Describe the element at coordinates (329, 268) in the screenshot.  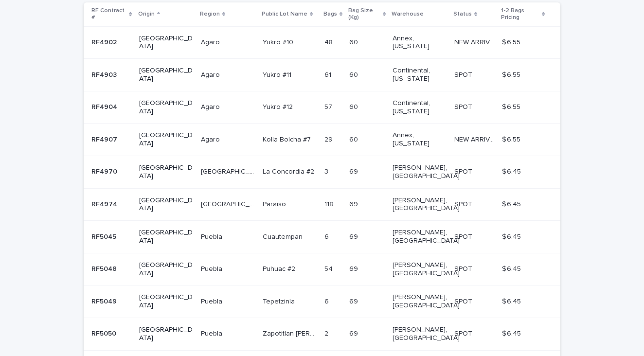
I see `p: 54` at that location.